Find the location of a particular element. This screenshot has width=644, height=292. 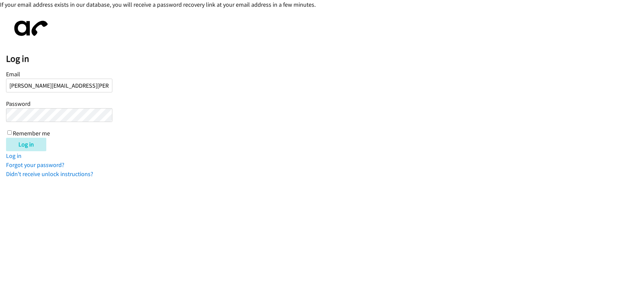

label: Email is located at coordinates (13, 74).